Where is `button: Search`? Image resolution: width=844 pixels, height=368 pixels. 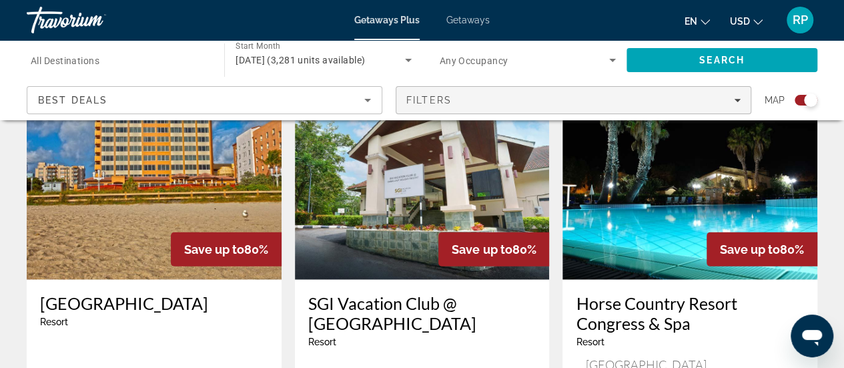 button: Search is located at coordinates (722, 60).